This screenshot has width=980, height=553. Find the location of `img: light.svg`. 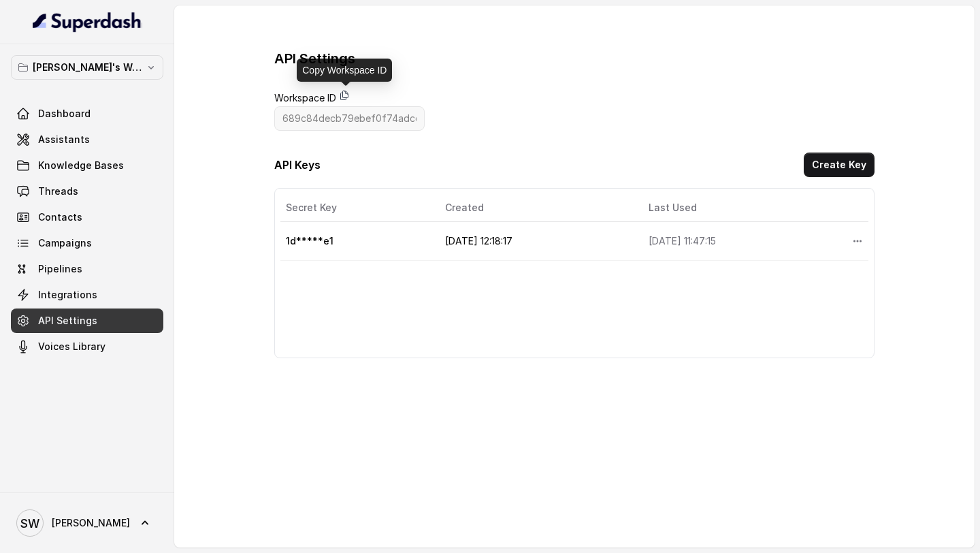

img: light.svg is located at coordinates (87, 22).